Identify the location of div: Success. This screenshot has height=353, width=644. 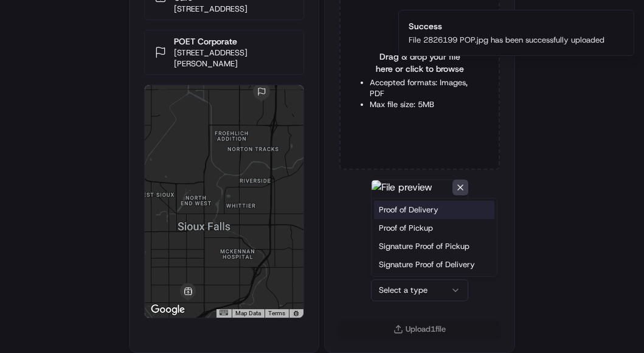
(507, 26).